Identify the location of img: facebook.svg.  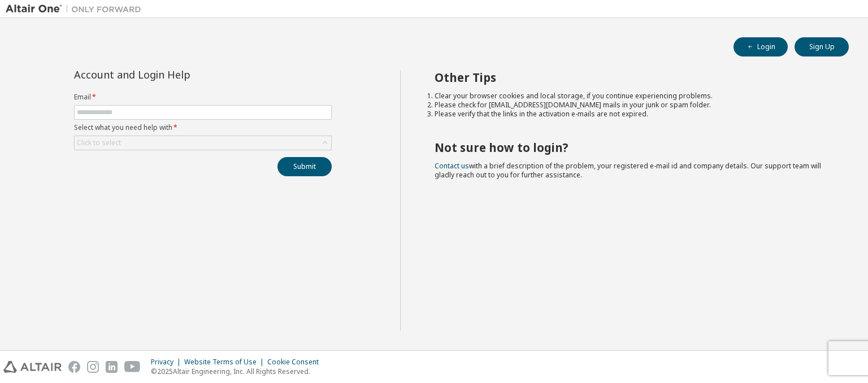
(74, 367).